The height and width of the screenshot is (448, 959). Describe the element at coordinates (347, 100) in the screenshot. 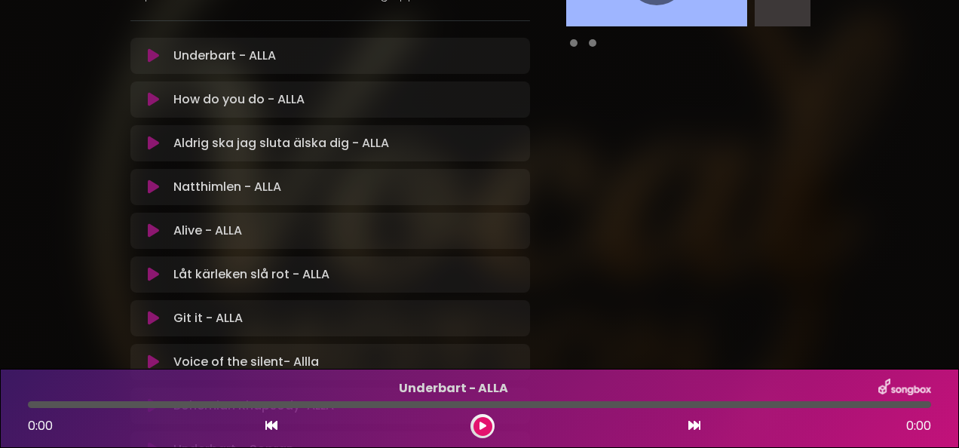

I see `p: How do you do - ALLA` at that location.